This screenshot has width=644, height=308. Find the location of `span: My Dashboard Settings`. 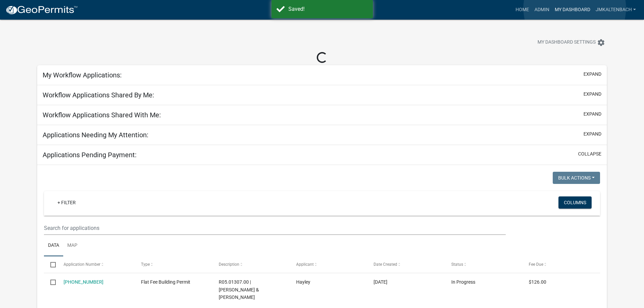

span: My Dashboard Settings is located at coordinates (567, 42).